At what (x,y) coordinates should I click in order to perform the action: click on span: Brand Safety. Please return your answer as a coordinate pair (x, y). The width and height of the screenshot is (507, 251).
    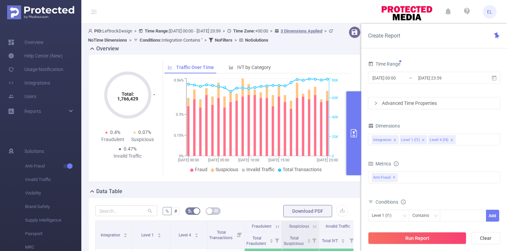
    Looking at the image, I should click on (53, 207).